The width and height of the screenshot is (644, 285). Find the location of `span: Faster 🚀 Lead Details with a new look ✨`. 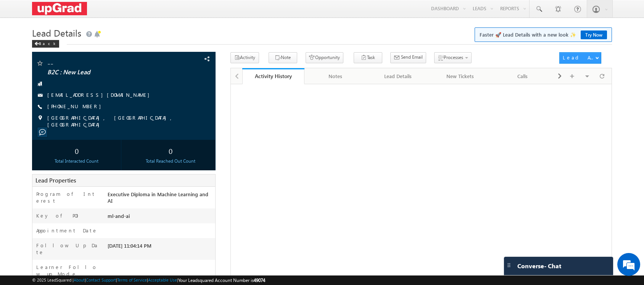

span: Faster 🚀 Lead Details with a new look ✨ is located at coordinates (543, 35).